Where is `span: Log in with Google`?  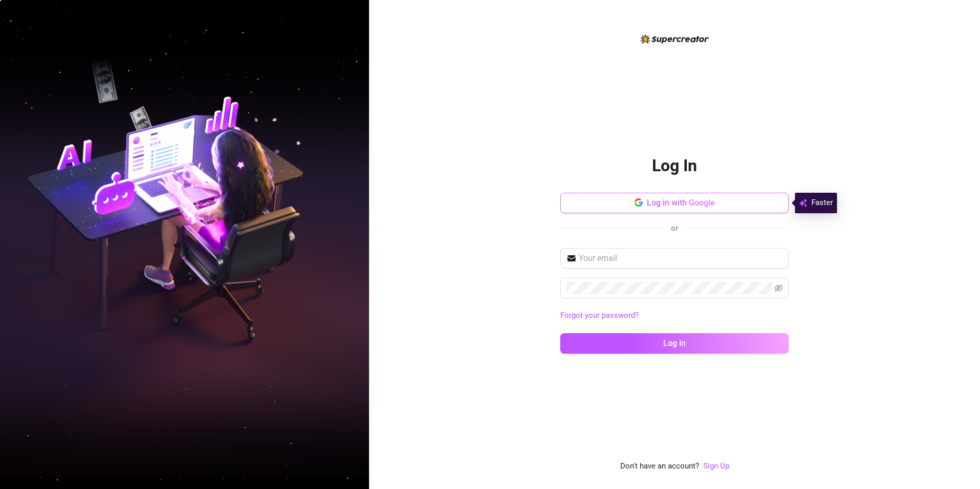
span: Log in with Google is located at coordinates (681, 203).